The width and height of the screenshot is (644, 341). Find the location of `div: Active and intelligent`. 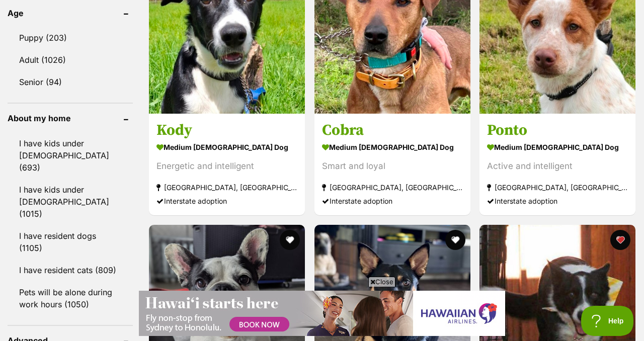

div: Active and intelligent is located at coordinates (558, 166).